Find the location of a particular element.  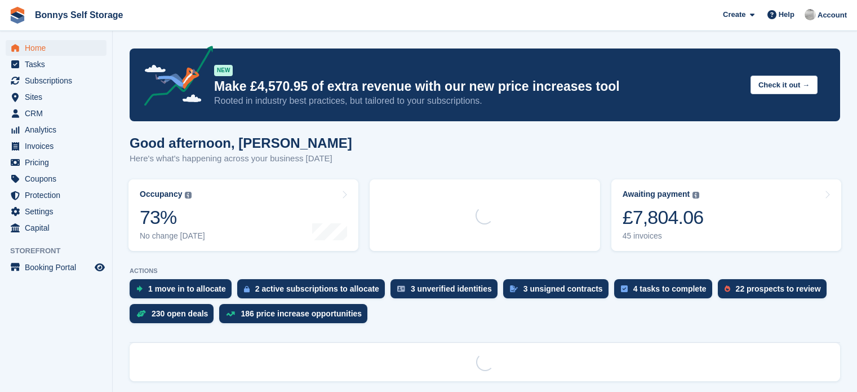

p: Rooted in industry best practices, but tailored to your subscriptions. is located at coordinates (478, 101).